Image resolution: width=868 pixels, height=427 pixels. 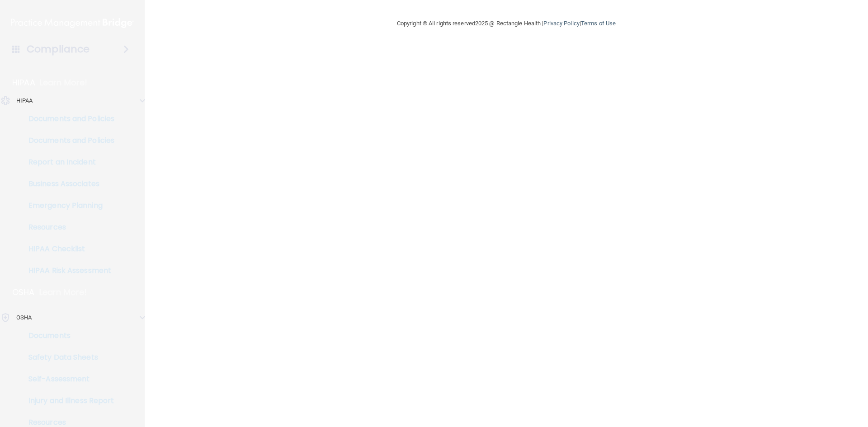 I want to click on p: HIPAA Risk Assessment, so click(x=68, y=271).